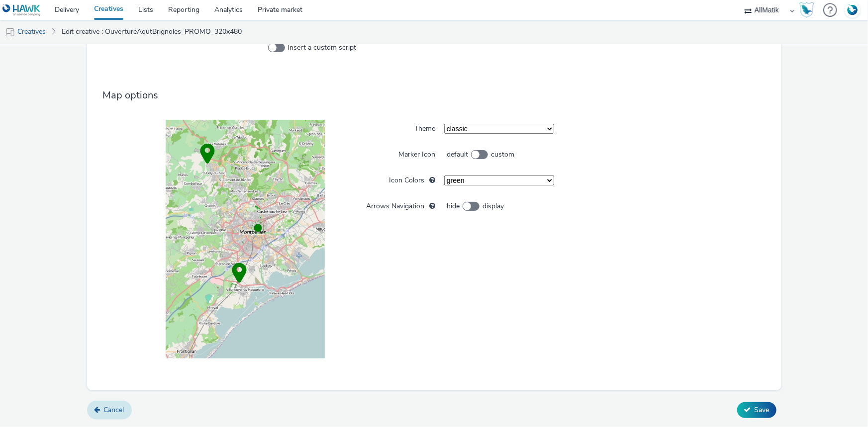  I want to click on div: Hawk Academy, so click(807, 10).